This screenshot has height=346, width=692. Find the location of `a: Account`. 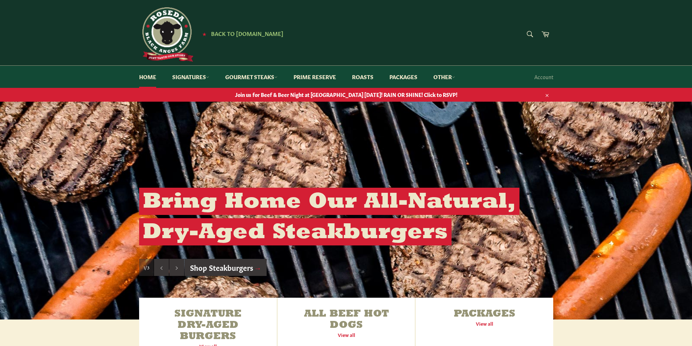

a: Account is located at coordinates (544, 77).